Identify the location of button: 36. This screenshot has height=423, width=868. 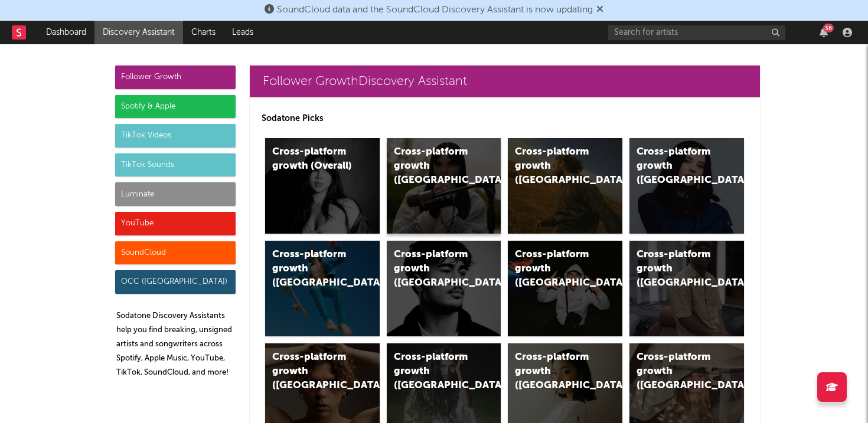
(824, 32).